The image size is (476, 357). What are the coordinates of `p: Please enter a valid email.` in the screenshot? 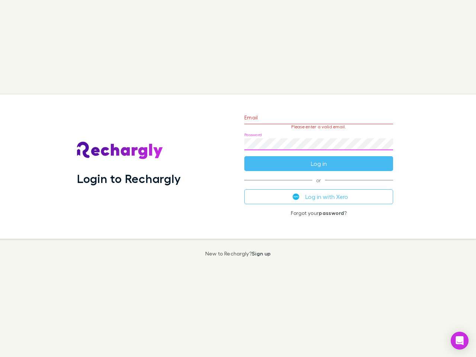 It's located at (319, 127).